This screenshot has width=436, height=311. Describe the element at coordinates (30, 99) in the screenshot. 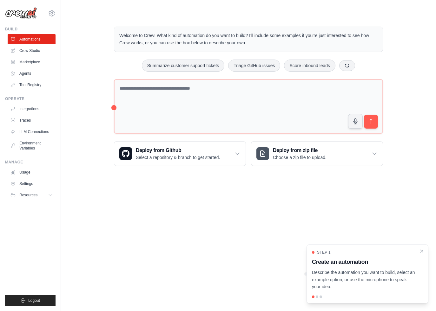

I see `div: Operate` at that location.